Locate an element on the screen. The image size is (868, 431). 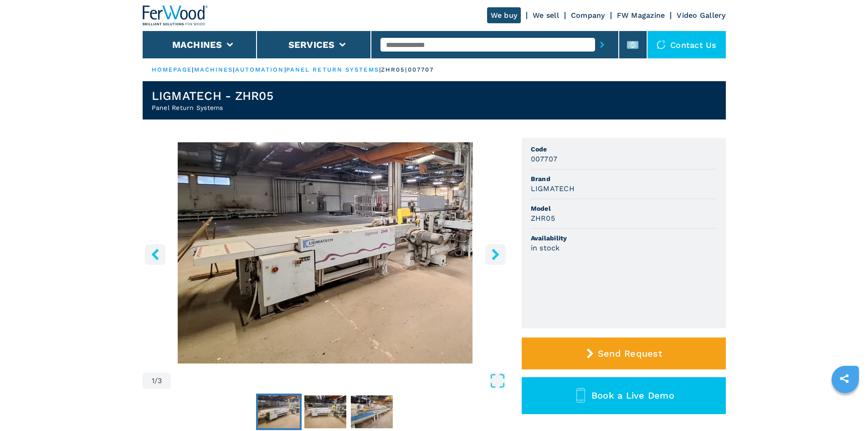
span: Brand is located at coordinates (624, 179).